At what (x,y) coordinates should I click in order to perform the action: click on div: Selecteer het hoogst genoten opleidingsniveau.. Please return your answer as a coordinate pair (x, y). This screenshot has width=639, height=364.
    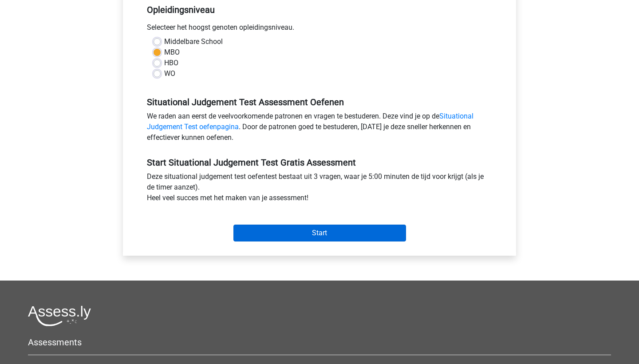
    Looking at the image, I should click on (320, 30).